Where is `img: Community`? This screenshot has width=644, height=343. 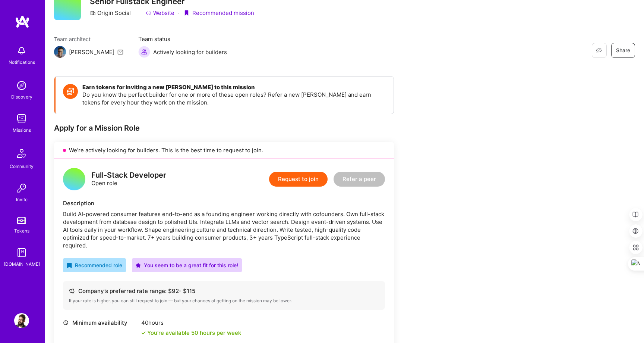
img: Community is located at coordinates (22, 153).